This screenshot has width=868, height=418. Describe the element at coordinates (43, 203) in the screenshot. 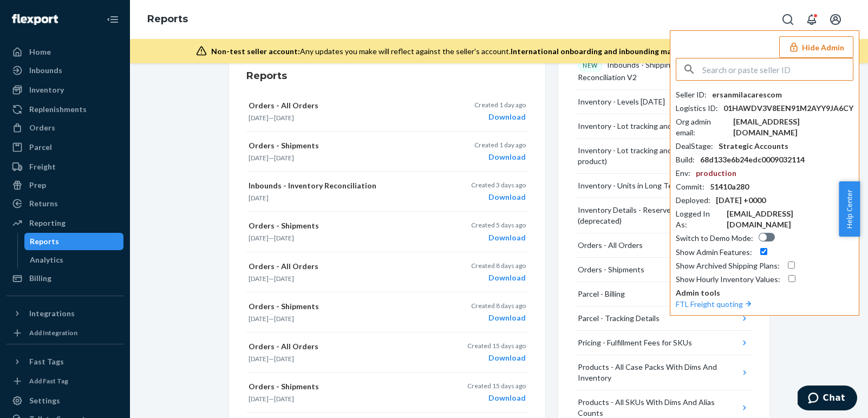

I see `div: Returns` at that location.